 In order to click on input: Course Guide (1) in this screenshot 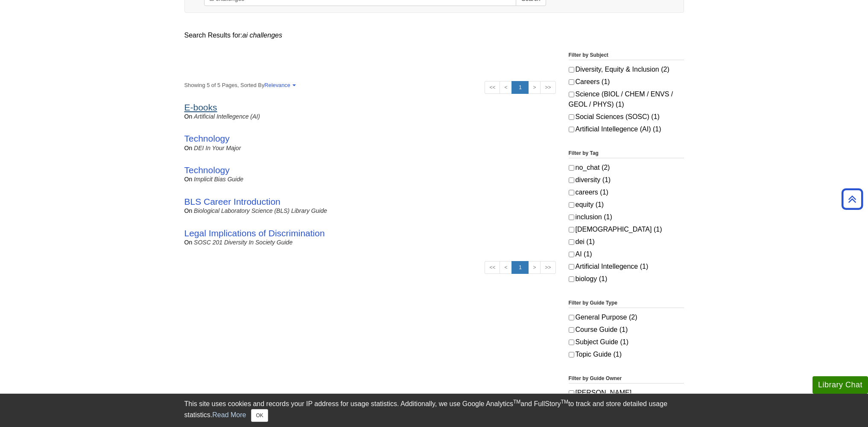, I will do `click(571, 330)`.